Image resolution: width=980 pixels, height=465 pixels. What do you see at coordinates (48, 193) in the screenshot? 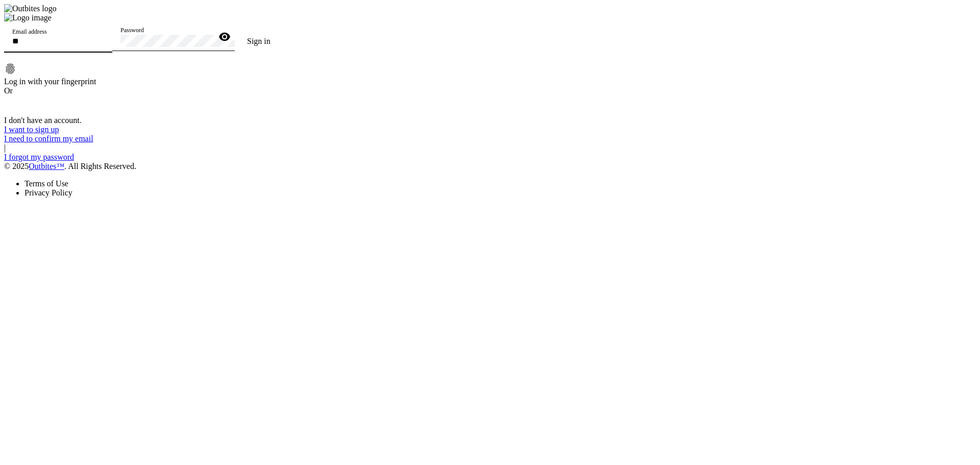
I see `a: Privacy Policy` at bounding box center [48, 193].